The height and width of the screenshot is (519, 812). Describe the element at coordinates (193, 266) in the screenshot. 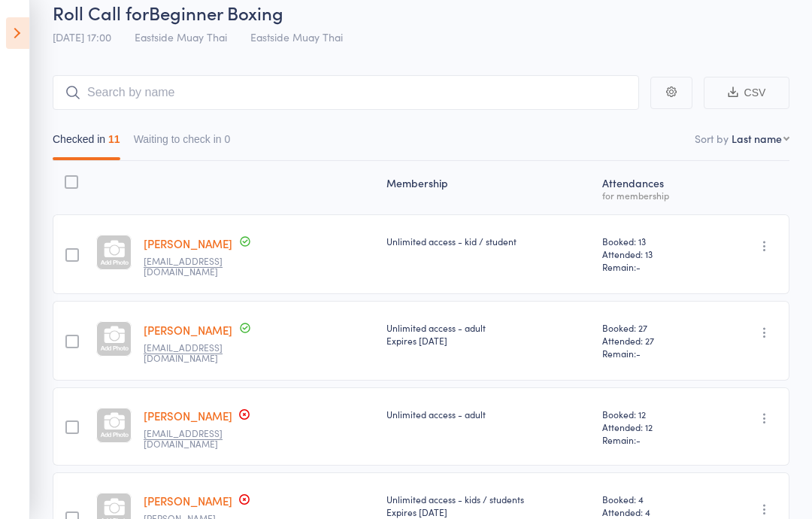

I see `small: lisecarroll70@gmail.com` at that location.